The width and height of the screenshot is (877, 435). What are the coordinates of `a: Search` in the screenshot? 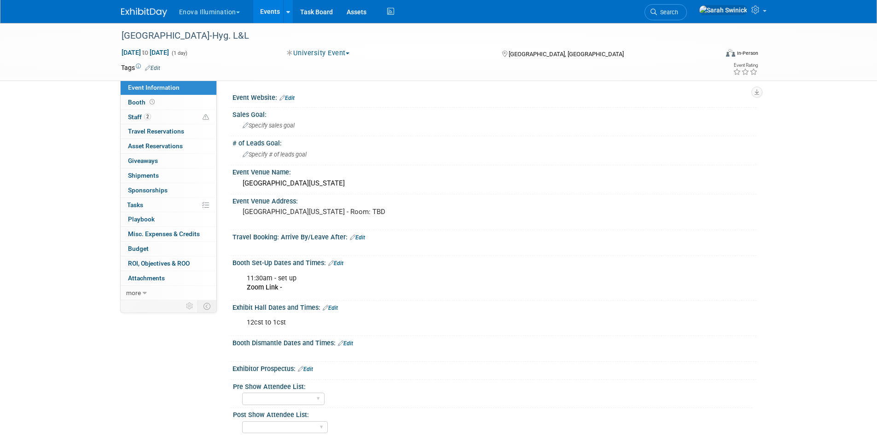 It's located at (666, 12).